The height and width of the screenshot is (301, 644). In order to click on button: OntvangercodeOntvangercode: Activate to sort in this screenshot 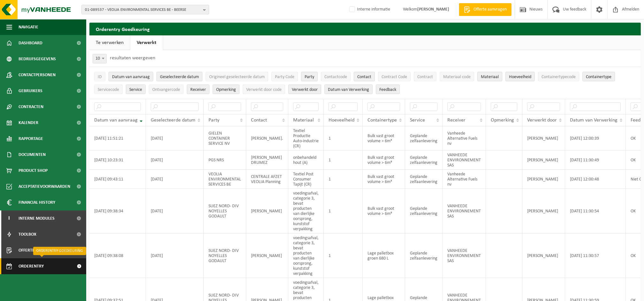, I will do `click(166, 90)`.